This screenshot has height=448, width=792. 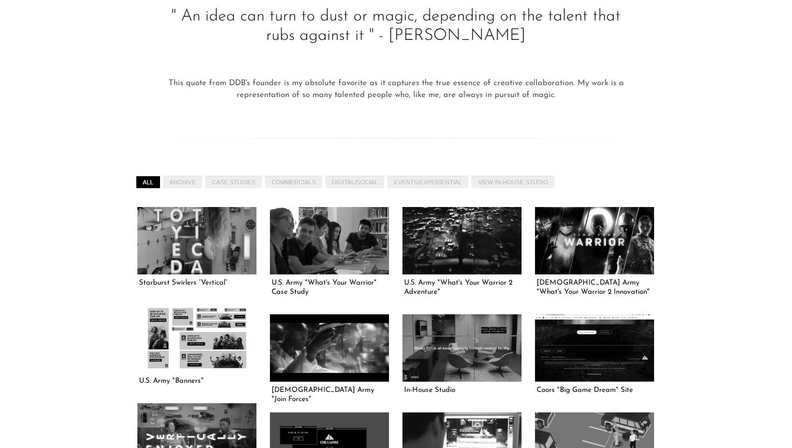 What do you see at coordinates (148, 182) in the screenshot?
I see `a: All` at bounding box center [148, 182].